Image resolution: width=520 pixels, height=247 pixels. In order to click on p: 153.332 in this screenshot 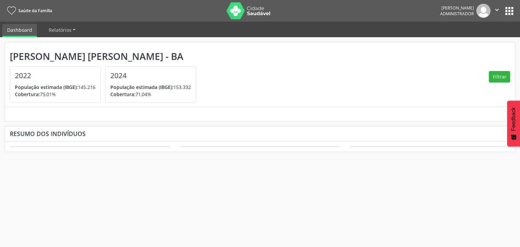, I will do `click(151, 87)`.